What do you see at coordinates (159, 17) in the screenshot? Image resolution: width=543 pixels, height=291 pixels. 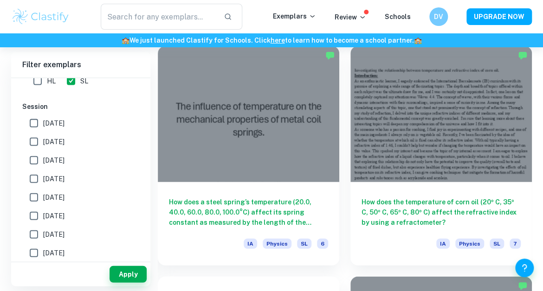 I see `input: Search for any exemplars...` at bounding box center [159, 17].